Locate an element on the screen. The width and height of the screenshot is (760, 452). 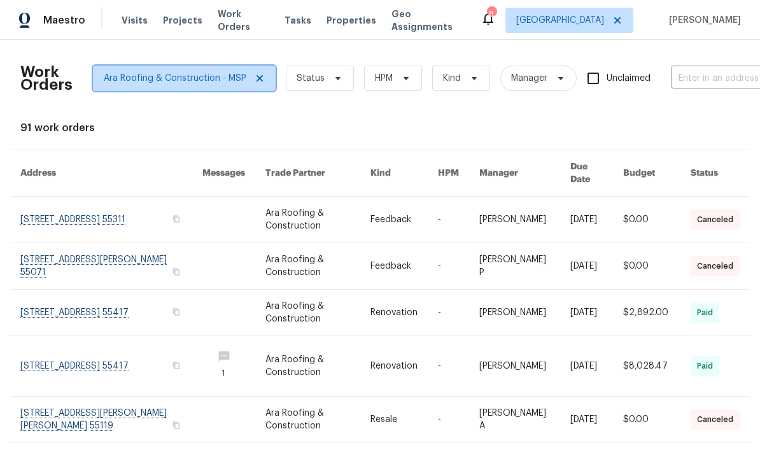
span: Projects is located at coordinates (183, 20).